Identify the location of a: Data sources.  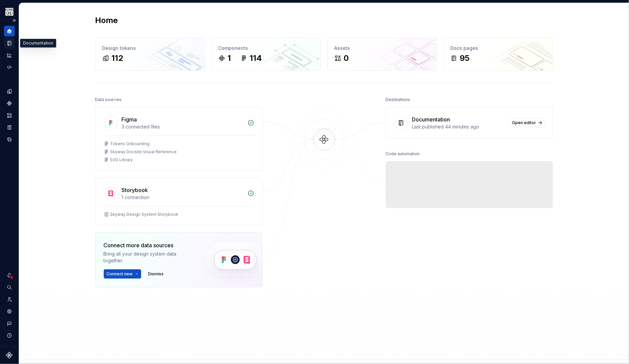
(9, 140).